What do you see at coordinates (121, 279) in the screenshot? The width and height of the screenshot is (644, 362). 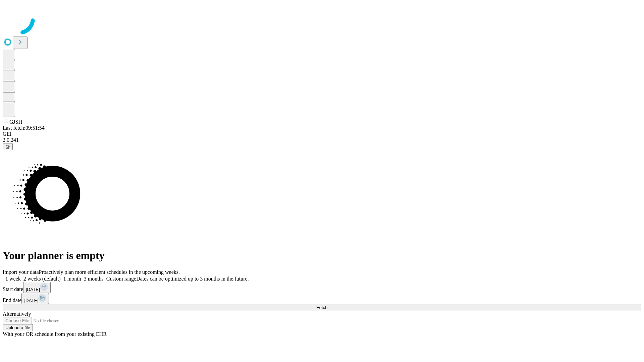 I see `span: Custom range` at bounding box center [121, 279].